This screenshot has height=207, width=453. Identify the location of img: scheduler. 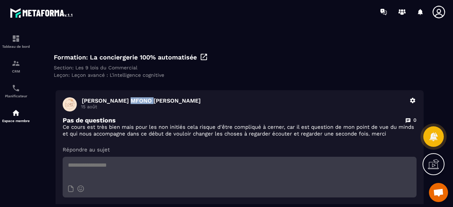
(16, 88).